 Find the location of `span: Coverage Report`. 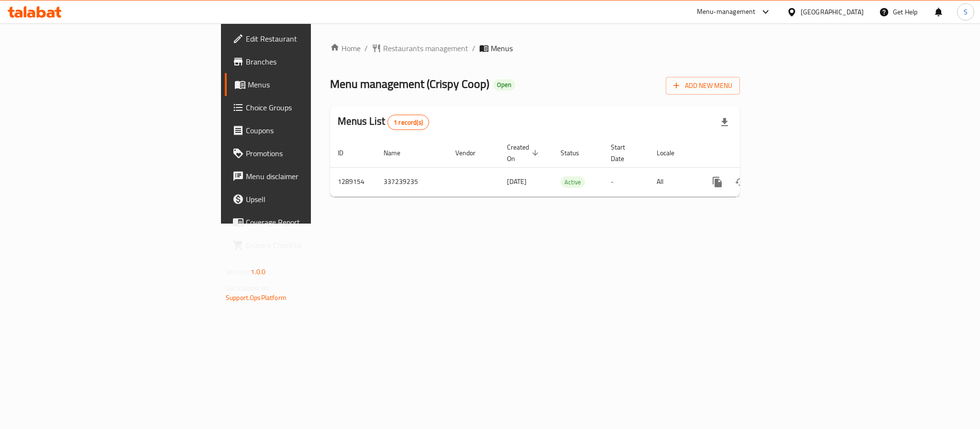

span: Coverage Report is located at coordinates (311, 222).